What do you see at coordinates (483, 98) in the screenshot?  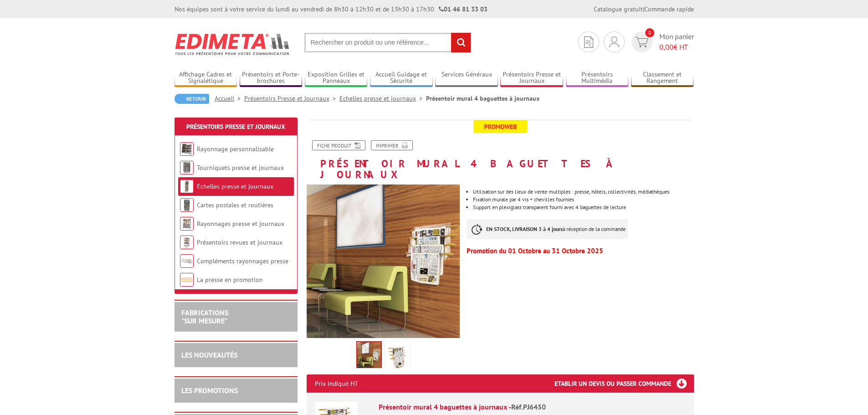 I see `li: Présentoir mural 4 baguettes à journaux` at bounding box center [483, 98].